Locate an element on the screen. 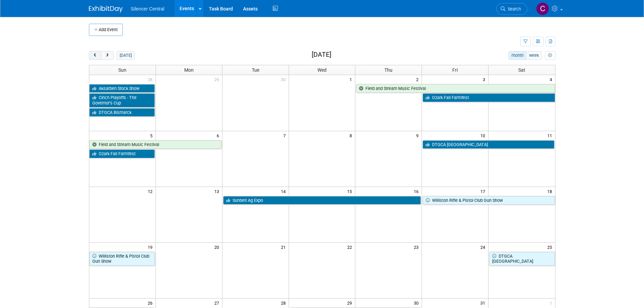  button: next is located at coordinates (107, 56).